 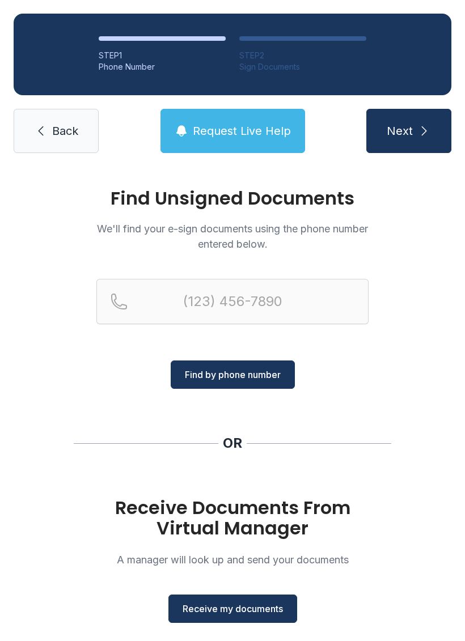 What do you see at coordinates (242, 131) in the screenshot?
I see `span: Request Live Help` at bounding box center [242, 131].